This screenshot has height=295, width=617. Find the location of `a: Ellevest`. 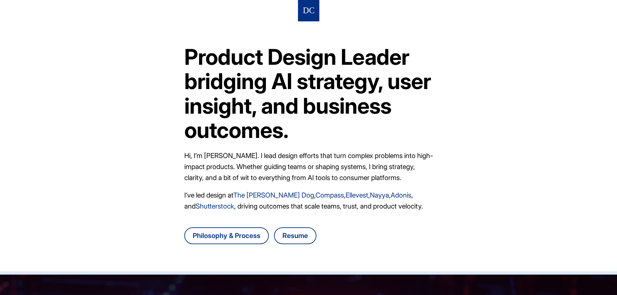

a: Ellevest is located at coordinates (357, 195).